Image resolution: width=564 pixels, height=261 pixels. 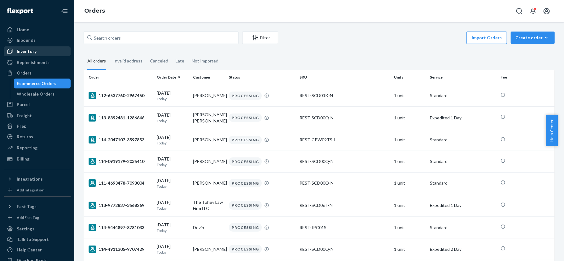 I want to click on div: Create order, so click(x=533, y=38).